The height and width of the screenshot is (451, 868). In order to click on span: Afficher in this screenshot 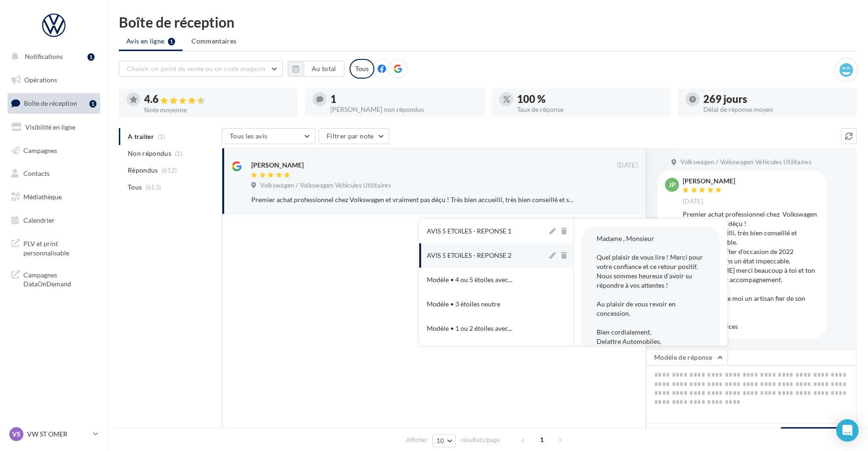, I will do `click(417, 439)`.